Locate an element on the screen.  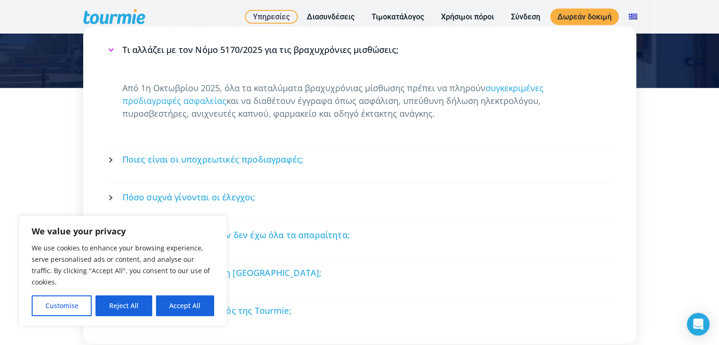
a: Πόσο συχνά γίνονται οι έλεγχοι; is located at coordinates (360, 197).